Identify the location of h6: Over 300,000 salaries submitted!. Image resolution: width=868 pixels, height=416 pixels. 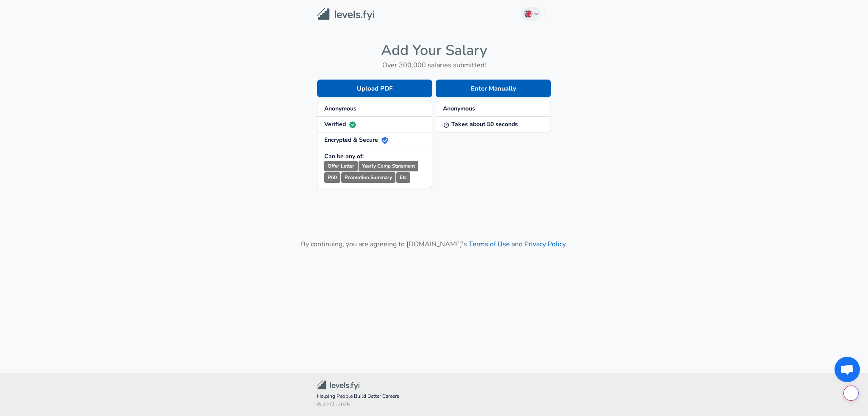
(434, 65).